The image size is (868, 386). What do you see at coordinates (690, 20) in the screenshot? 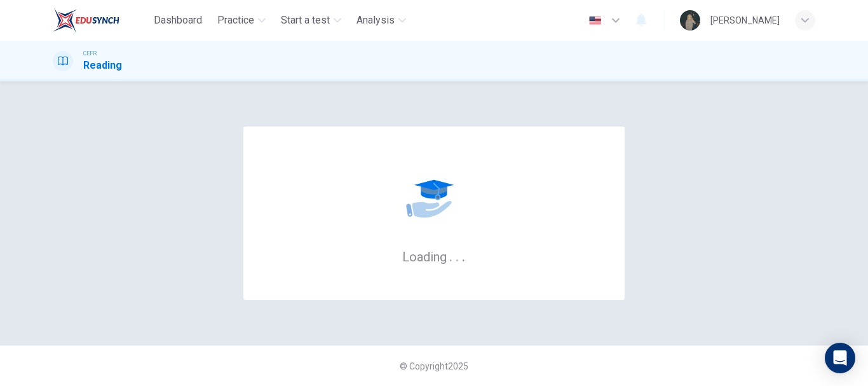
I see `img: Profile picture` at bounding box center [690, 20].